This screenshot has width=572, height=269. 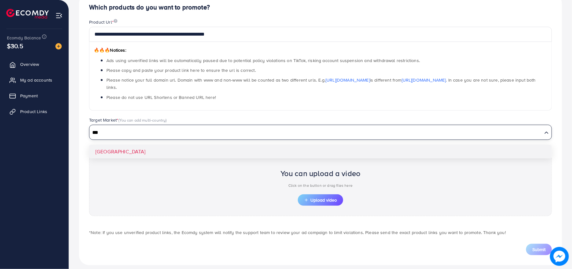 What do you see at coordinates (539, 249) in the screenshot?
I see `button: Submit` at bounding box center [539, 249].